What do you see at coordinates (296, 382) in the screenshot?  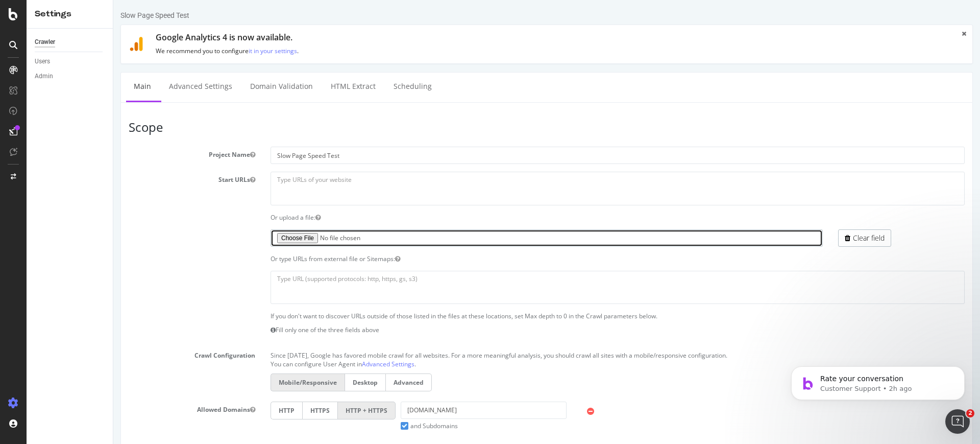 I see `label: Advanced` at bounding box center [296, 382].